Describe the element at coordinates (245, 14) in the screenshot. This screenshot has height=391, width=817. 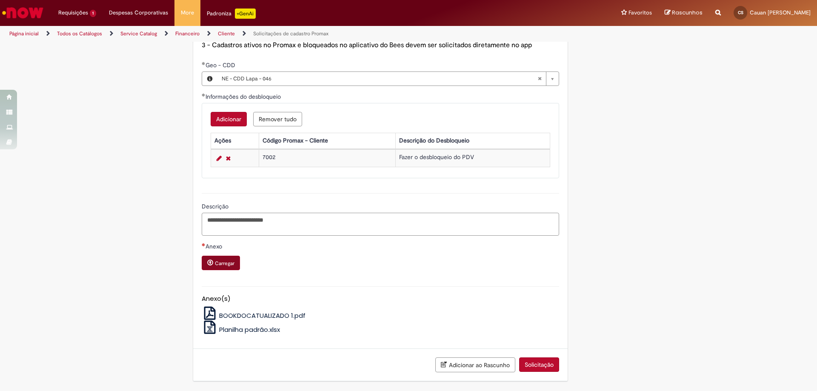
I see `p: +GenAi` at that location.